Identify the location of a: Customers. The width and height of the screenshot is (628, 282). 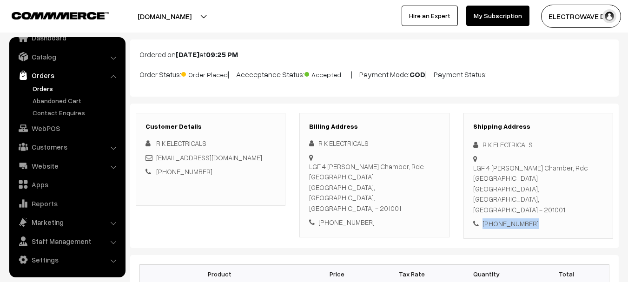
(67, 147).